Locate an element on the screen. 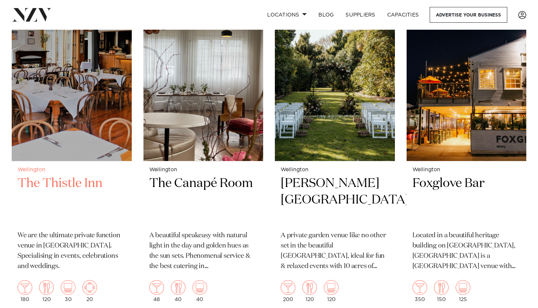 The width and height of the screenshot is (538, 308). div: 180 is located at coordinates (25, 291).